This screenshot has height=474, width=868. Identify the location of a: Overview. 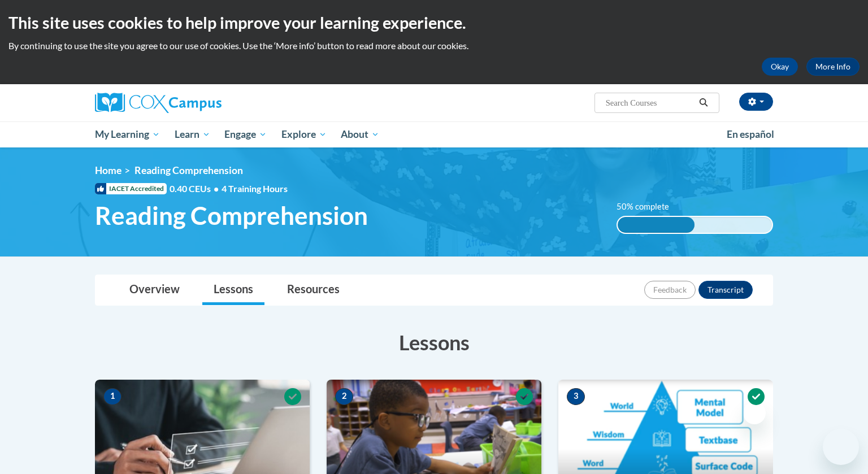
(154, 290).